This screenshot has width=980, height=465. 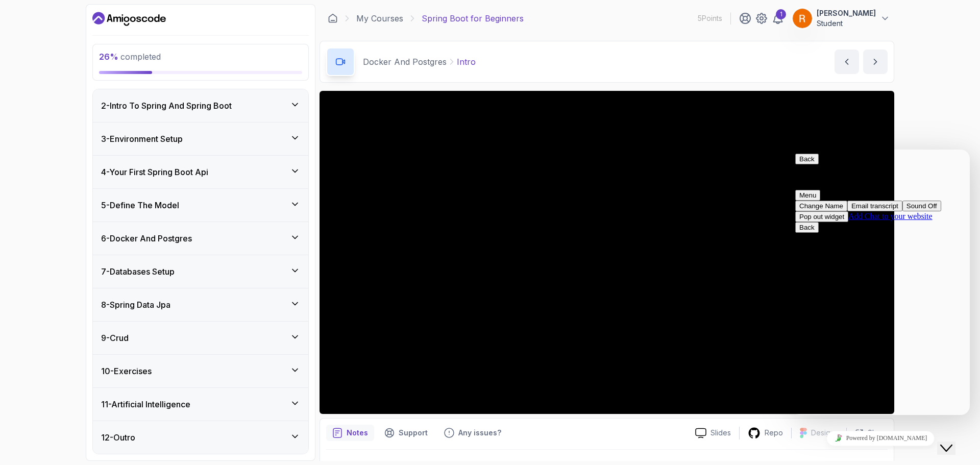 I want to click on button: 8-Spring Data Jpa, so click(x=201, y=305).